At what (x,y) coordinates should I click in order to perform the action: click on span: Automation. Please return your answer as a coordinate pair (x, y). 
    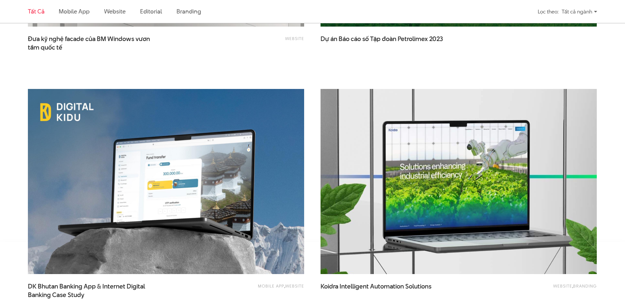
    Looking at the image, I should click on (387, 286).